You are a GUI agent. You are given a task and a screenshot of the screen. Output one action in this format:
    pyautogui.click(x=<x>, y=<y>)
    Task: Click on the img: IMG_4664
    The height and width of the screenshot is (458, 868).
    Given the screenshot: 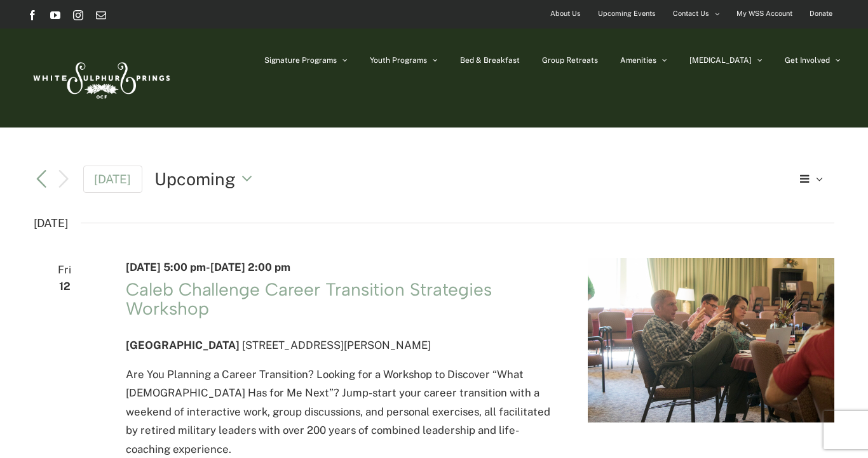 What is the action you would take?
    pyautogui.click(x=711, y=340)
    